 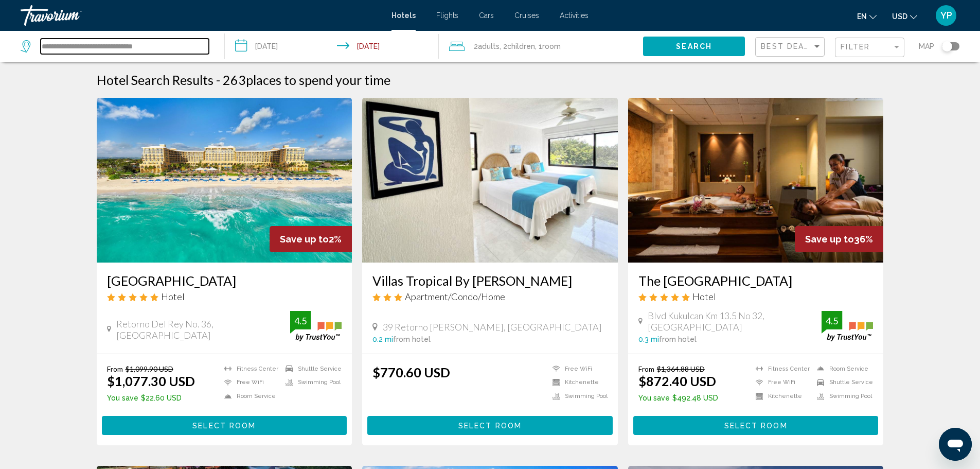 What do you see at coordinates (574, 15) in the screenshot?
I see `a: Activities` at bounding box center [574, 15].